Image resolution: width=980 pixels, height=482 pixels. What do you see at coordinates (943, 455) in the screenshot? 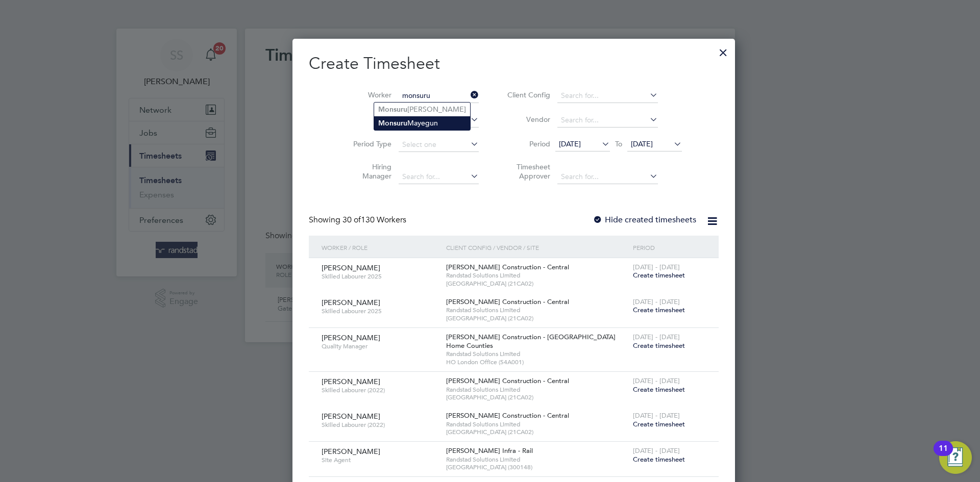
I see `div: 11` at bounding box center [943, 455].